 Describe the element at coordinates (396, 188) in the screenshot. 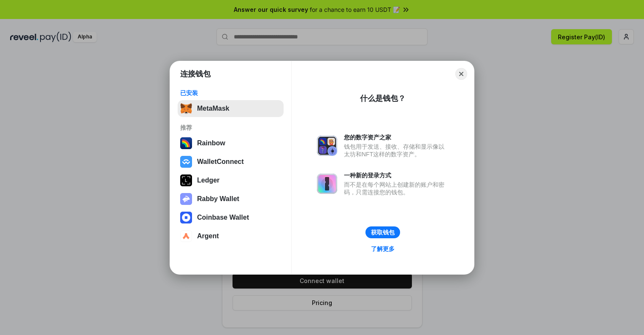

I see `div: 而不是在每个网站上创建新的账户和密码，只需连接您的钱包。` at that location.